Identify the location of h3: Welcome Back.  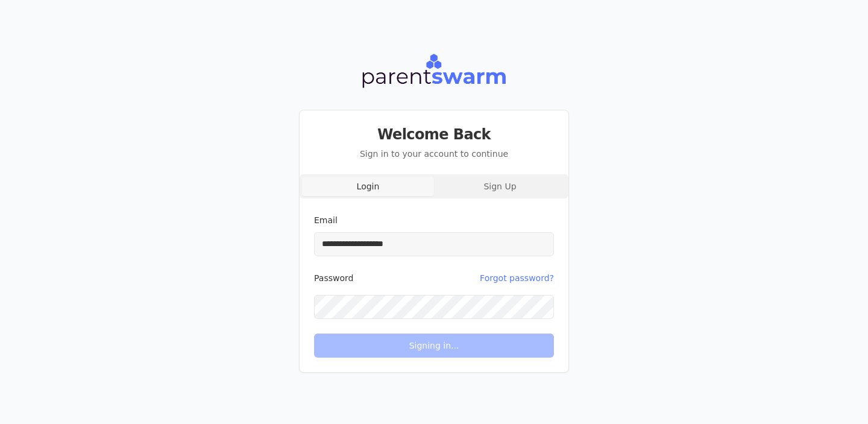
(434, 134).